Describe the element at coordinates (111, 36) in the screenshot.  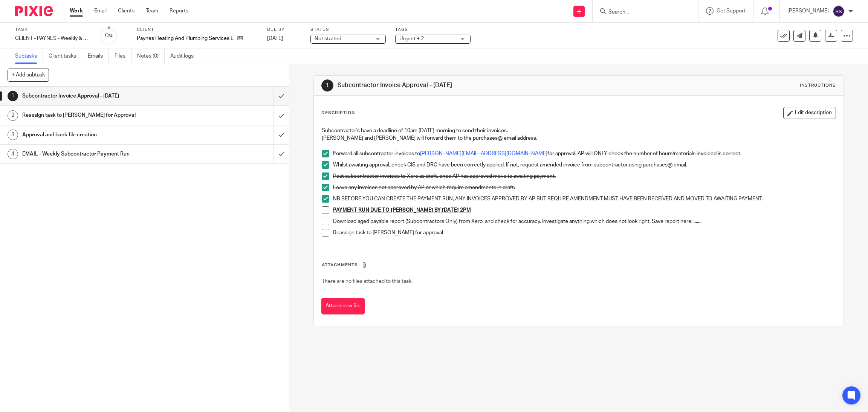
I see `small: /4` at that location.